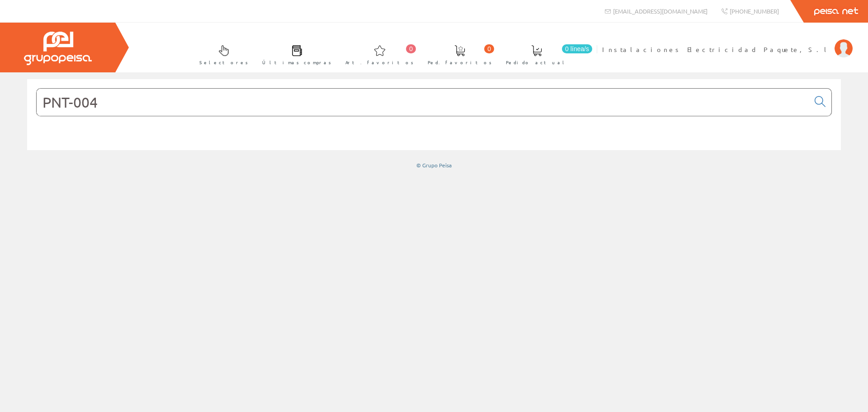 The image size is (868, 412). I want to click on span: Ped. favoritos, so click(460, 63).